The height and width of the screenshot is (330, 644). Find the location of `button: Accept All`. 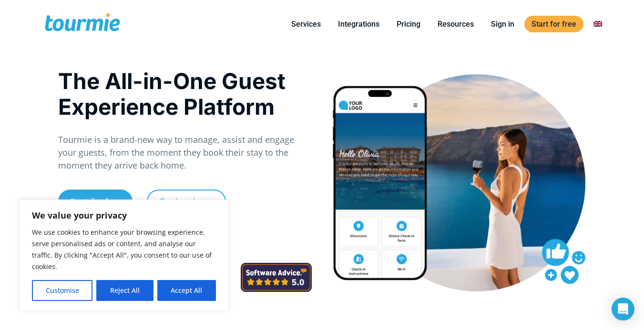

button: Accept All is located at coordinates (186, 291).